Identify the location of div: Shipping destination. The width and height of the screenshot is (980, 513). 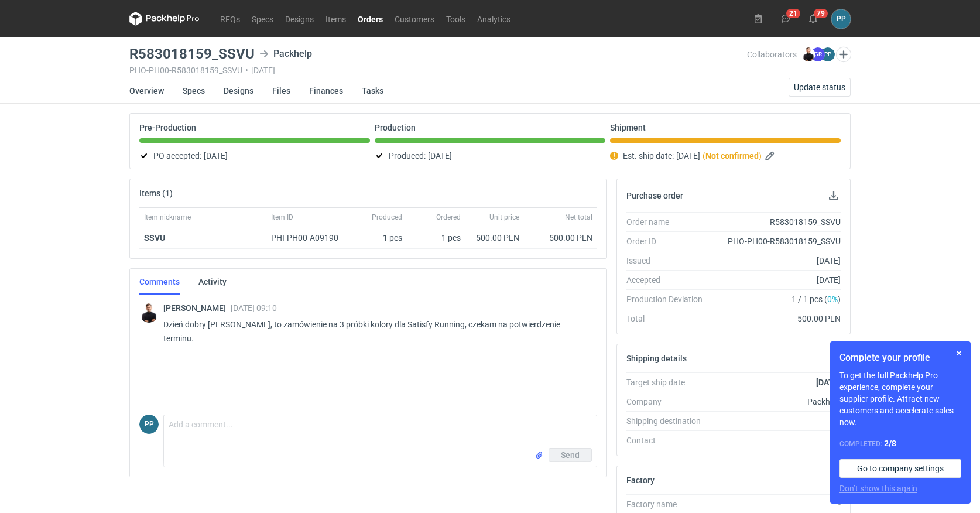
(669, 421).